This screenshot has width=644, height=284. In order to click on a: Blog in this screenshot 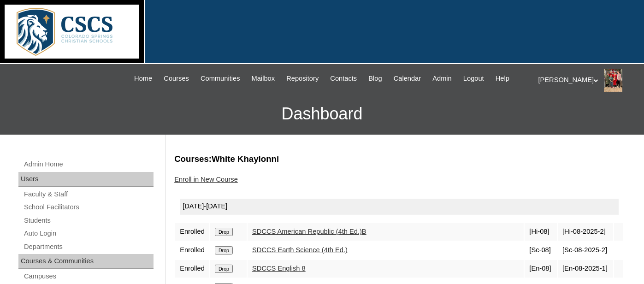, I will do `click(374, 78)`.